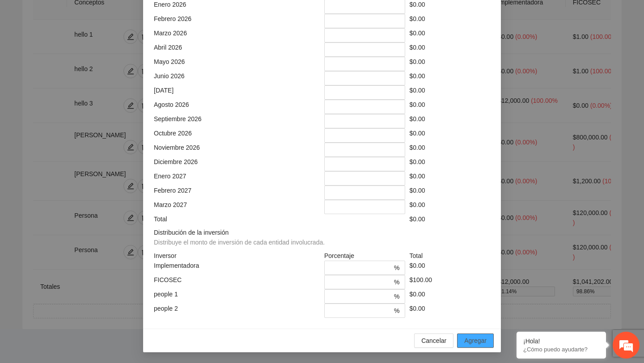 The height and width of the screenshot is (363, 644). Describe the element at coordinates (237, 107) in the screenshot. I see `div: Agosto 2026` at that location.